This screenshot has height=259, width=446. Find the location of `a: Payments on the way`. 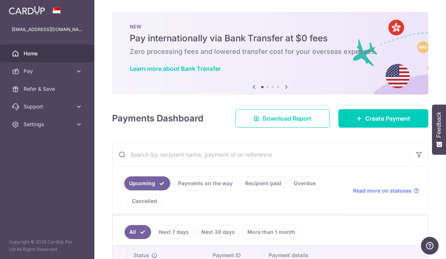

a: Payments on the way is located at coordinates (205, 183).